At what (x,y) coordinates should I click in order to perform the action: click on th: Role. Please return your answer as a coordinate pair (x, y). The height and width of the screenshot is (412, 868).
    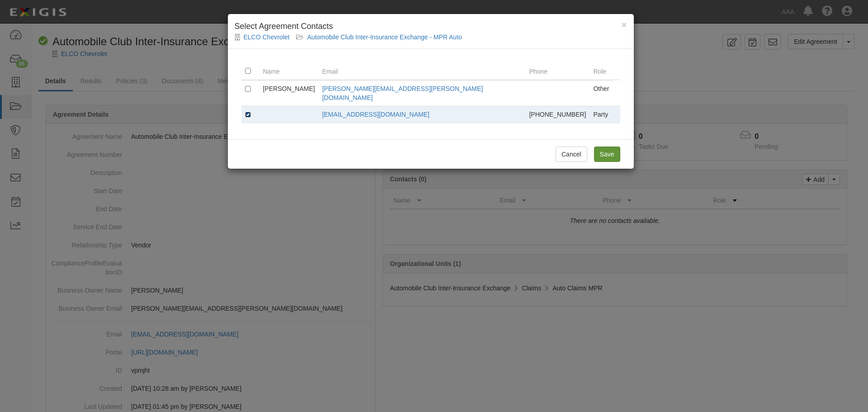
    Looking at the image, I should click on (601, 71).